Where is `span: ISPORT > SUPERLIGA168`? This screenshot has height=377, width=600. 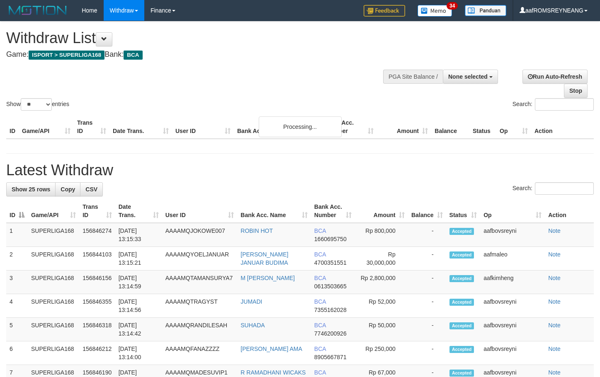 span: ISPORT > SUPERLIGA168 is located at coordinates (66, 55).